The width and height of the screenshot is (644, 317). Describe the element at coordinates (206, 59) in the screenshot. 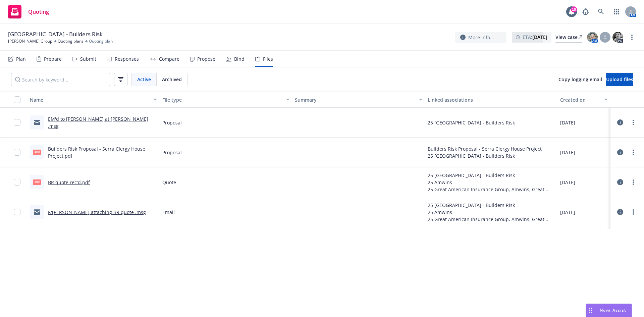

I see `div: Propose` at that location.